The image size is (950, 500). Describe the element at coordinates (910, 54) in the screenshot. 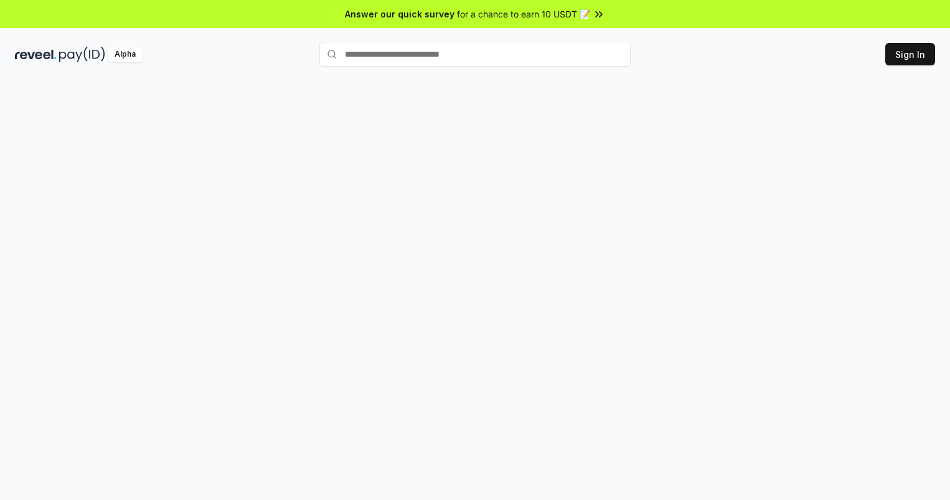

I see `button: Sign In` at that location.